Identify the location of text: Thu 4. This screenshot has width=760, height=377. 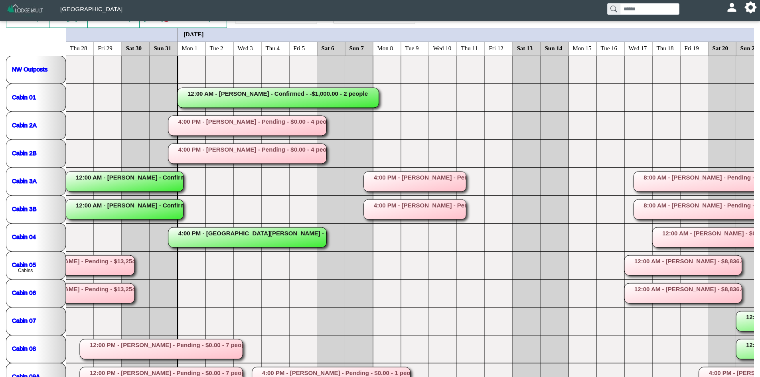
(273, 48).